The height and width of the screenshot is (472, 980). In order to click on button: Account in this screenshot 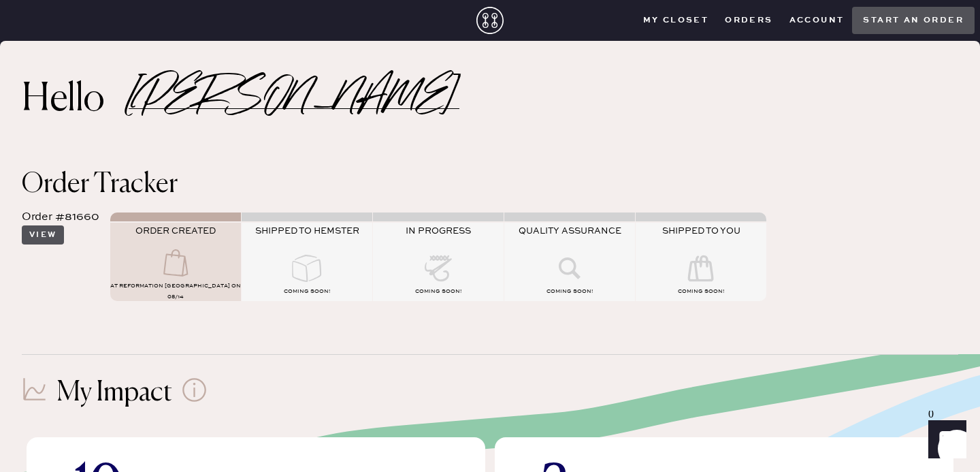, I will do `click(817, 20)`.